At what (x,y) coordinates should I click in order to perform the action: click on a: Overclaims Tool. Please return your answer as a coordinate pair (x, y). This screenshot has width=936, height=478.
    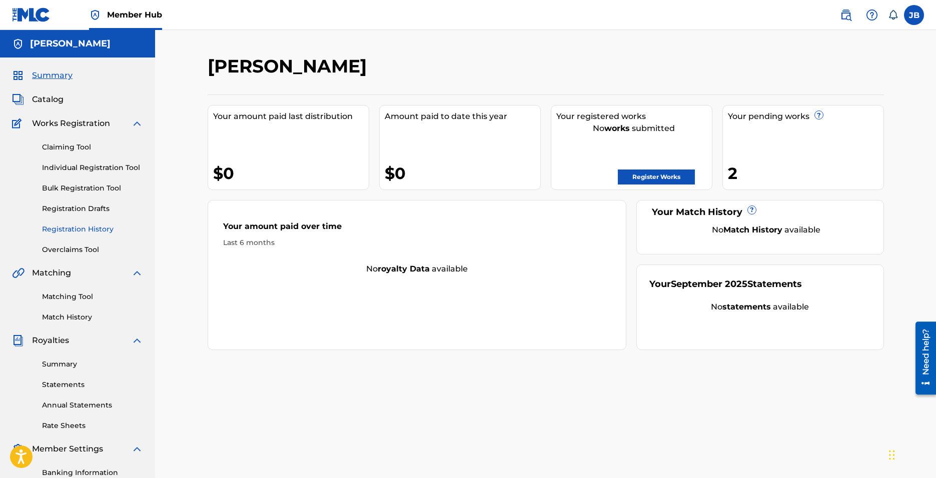
    Looking at the image, I should click on (93, 250).